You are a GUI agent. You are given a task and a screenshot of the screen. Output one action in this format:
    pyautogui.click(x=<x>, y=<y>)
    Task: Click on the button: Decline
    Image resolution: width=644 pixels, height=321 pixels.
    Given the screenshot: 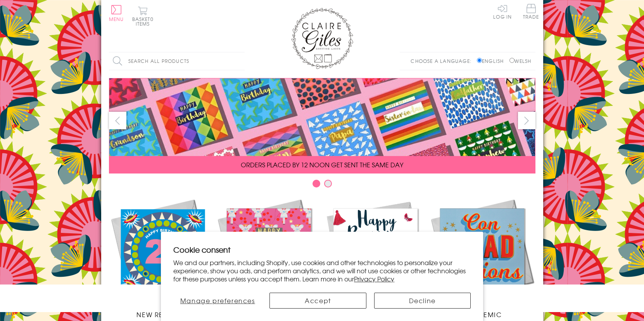 What is the action you would take?
    pyautogui.click(x=422, y=300)
    